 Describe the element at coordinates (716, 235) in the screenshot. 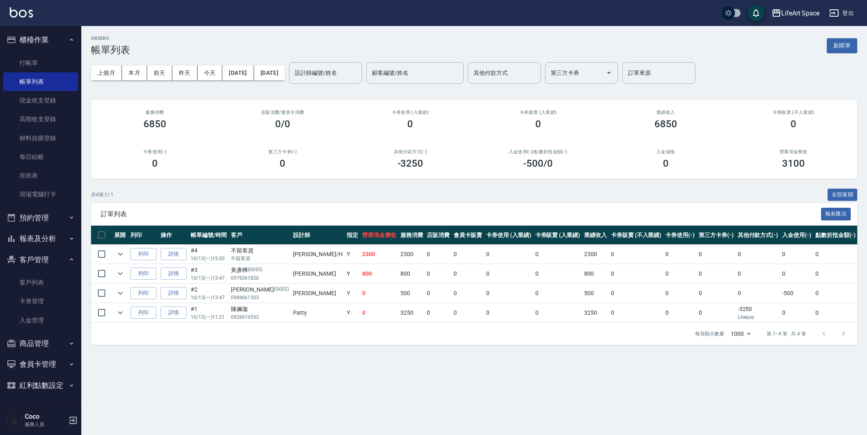

I see `th: 第三方卡券(-)` at that location.